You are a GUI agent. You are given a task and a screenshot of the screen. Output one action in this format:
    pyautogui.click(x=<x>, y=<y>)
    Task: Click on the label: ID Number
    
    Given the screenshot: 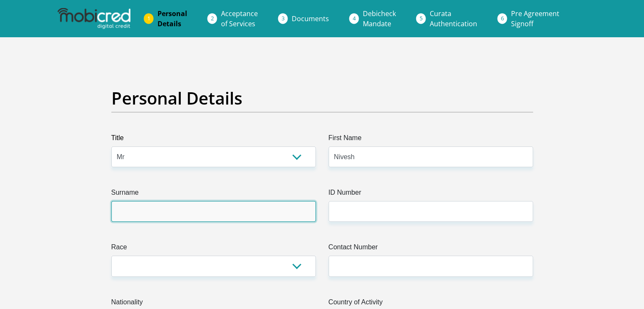 What is the action you would take?
    pyautogui.click(x=430, y=194)
    